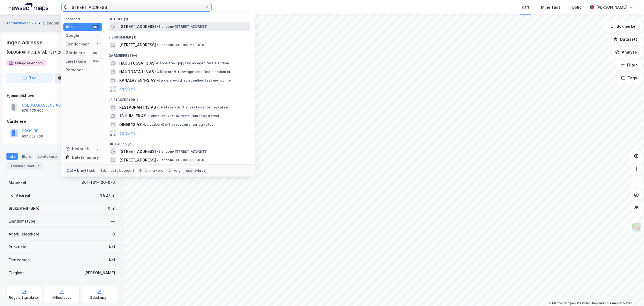  I want to click on div: Info, so click(12, 156).